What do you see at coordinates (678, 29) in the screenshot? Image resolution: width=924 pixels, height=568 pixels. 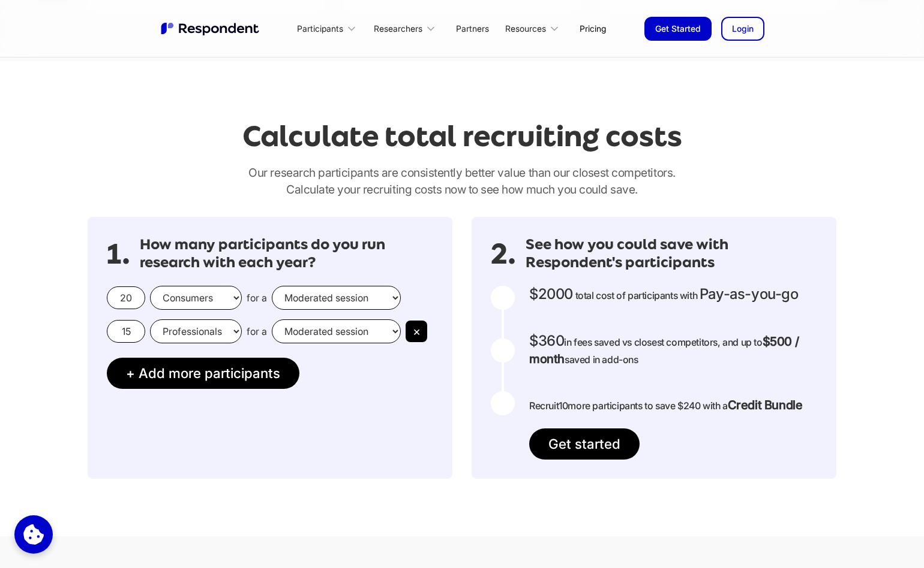 I see `a: Get Started` at bounding box center [678, 29].